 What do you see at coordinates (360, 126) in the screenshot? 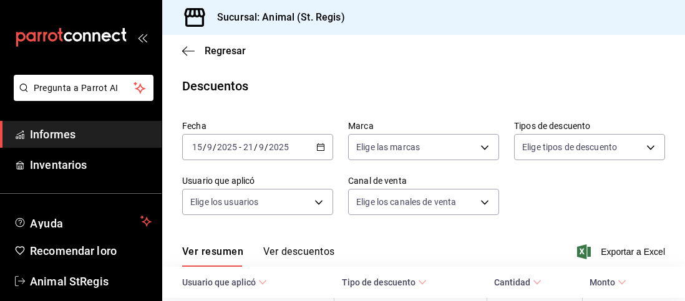
I see `font: Marca` at bounding box center [360, 126].